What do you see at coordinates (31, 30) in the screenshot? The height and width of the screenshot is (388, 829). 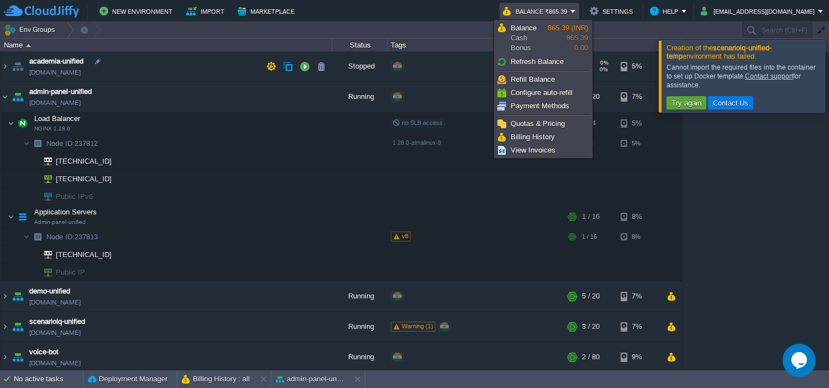 I see `button: Env Groups` at bounding box center [31, 30].